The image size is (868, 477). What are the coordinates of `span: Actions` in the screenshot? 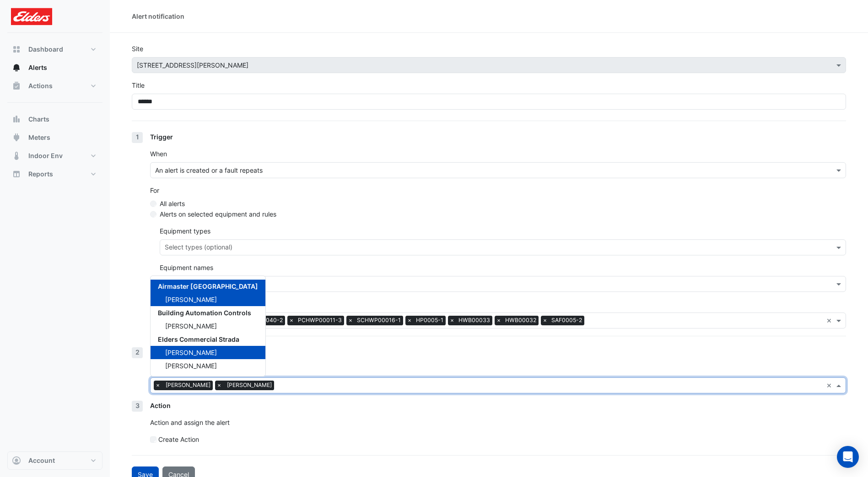 It's located at (40, 86).